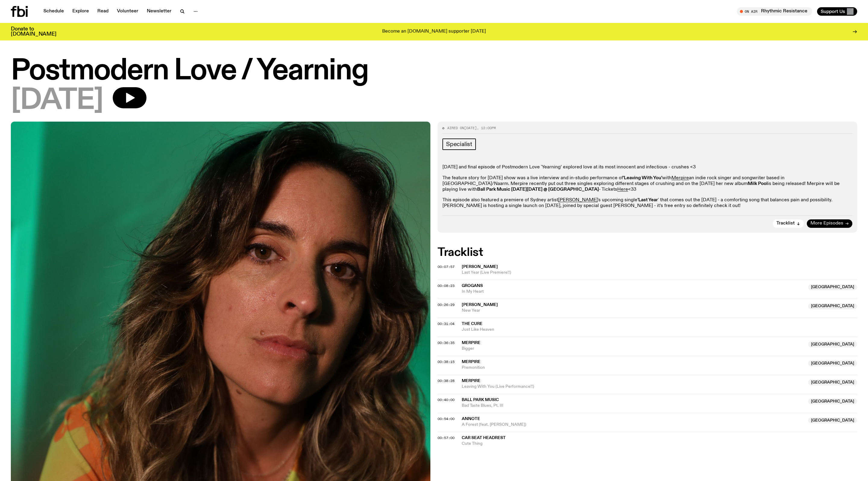 This screenshot has width=868, height=481. What do you see at coordinates (480, 400) in the screenshot?
I see `span: Ball Park Music` at bounding box center [480, 400].